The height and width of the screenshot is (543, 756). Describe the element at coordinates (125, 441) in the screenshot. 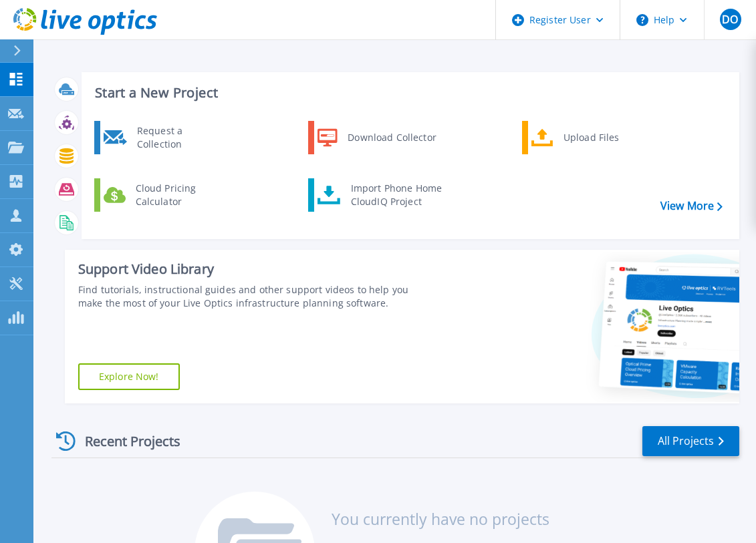

I see `div: Recent Projects` at that location.